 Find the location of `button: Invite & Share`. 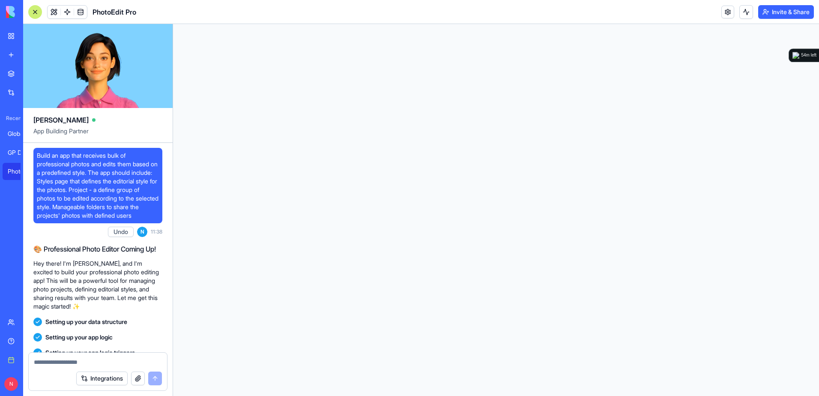

button: Invite & Share is located at coordinates (786, 12).